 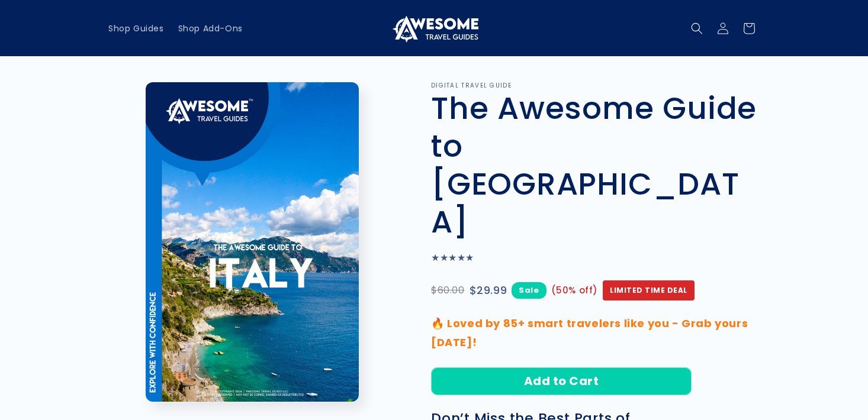 What do you see at coordinates (529, 290) in the screenshot?
I see `span: Sale` at bounding box center [529, 290].